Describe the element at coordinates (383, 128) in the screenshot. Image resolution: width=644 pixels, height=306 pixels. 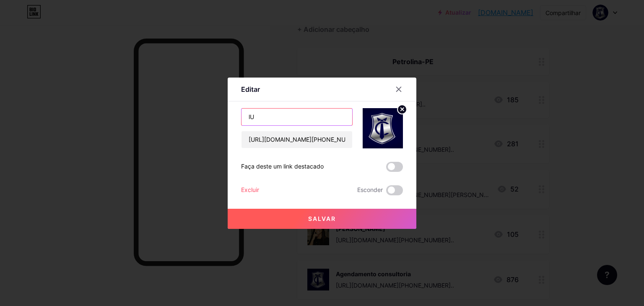
I see `img: link_miniatura` at that location.